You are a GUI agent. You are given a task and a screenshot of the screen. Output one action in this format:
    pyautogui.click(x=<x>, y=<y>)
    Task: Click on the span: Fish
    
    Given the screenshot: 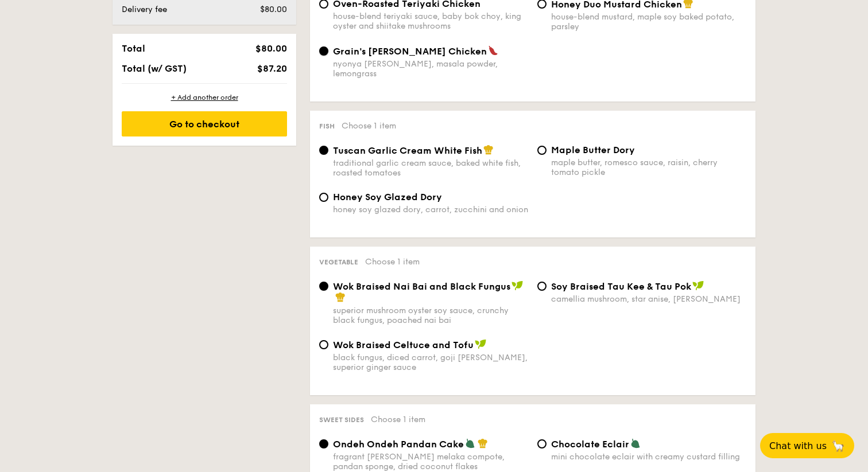 What is the action you would take?
    pyautogui.click(x=327, y=126)
    